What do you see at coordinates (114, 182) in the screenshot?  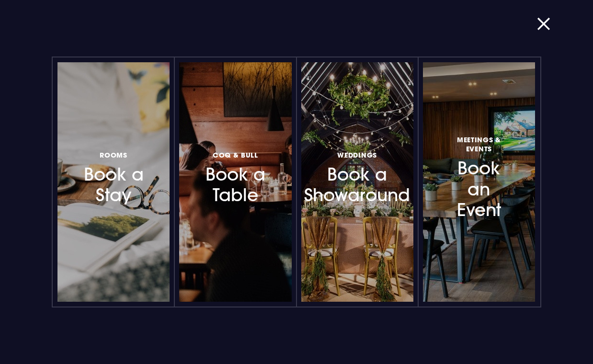 I see `a: RoomsBook a Stay` at bounding box center [114, 182].